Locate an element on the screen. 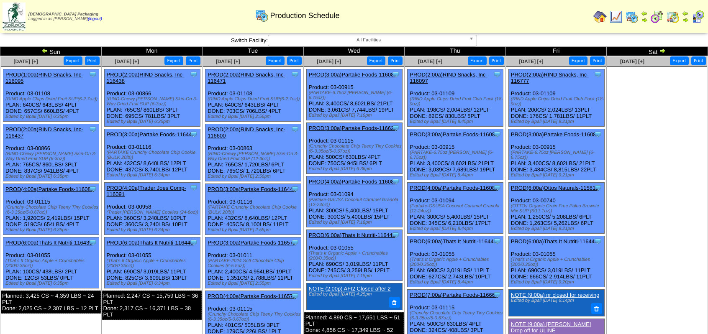 The image size is (708, 334). div: Product: 03-01116 PLAN: 432CS / 8,640LBS / 12PLT DONE: 437CS / 8,740LBS / 12PLT is located at coordinates (152, 155).